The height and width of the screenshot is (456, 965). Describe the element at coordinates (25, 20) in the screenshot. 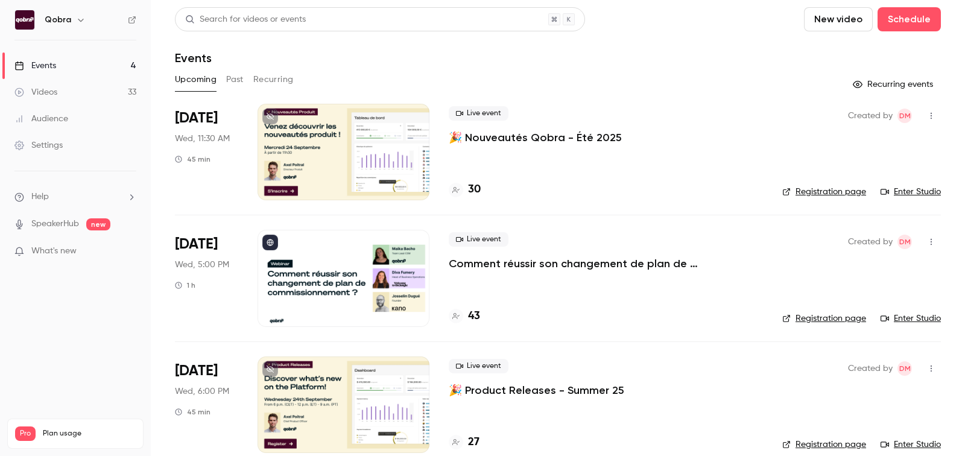

I see `img: Qobra` at that location.